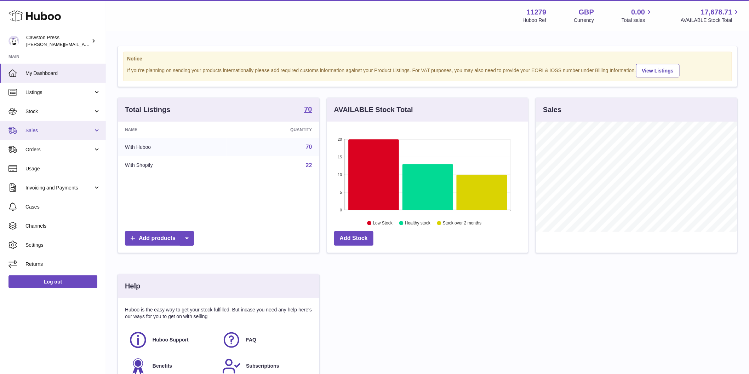 This screenshot has height=374, width=749. I want to click on span: FAQ, so click(251, 340).